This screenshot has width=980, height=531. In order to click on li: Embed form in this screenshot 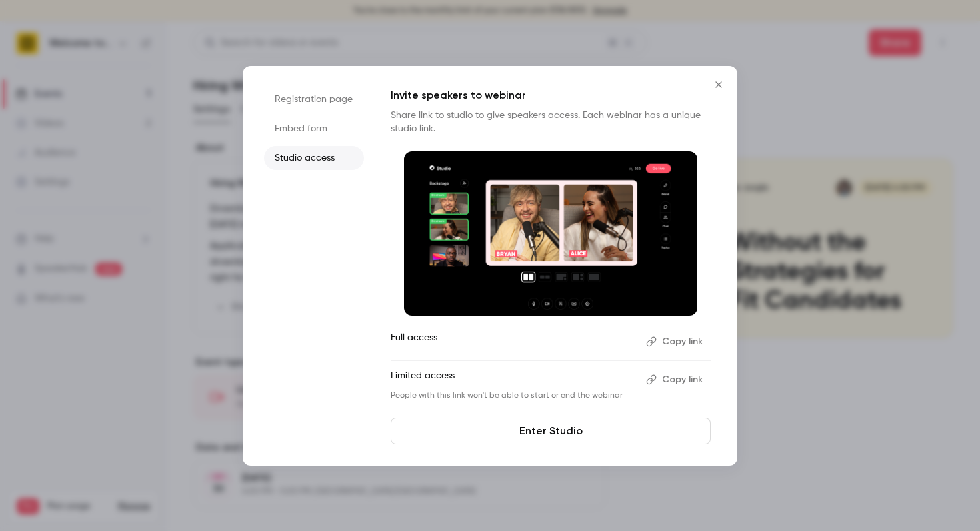, I will do `click(314, 128)`.